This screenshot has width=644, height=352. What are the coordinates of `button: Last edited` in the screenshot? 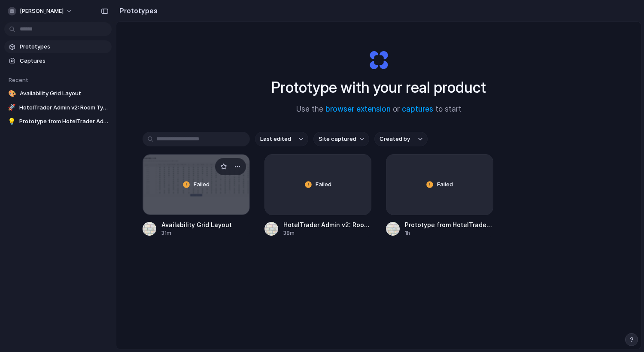 It's located at (281, 139).